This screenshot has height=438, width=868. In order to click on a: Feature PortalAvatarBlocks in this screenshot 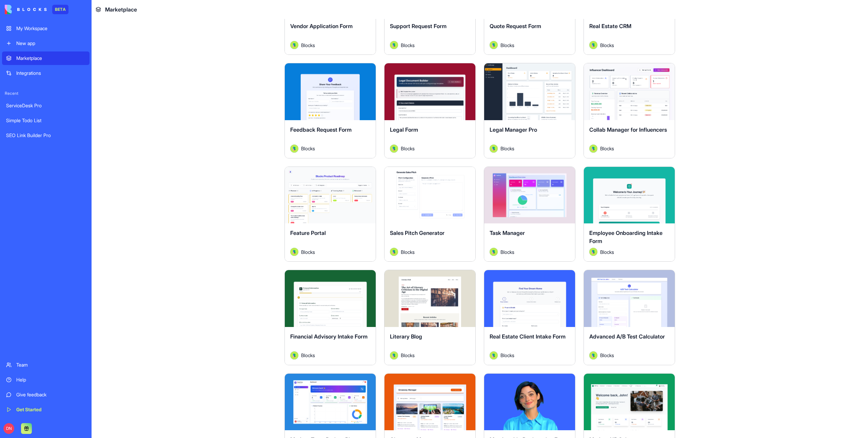, I will do `click(330, 215)`.